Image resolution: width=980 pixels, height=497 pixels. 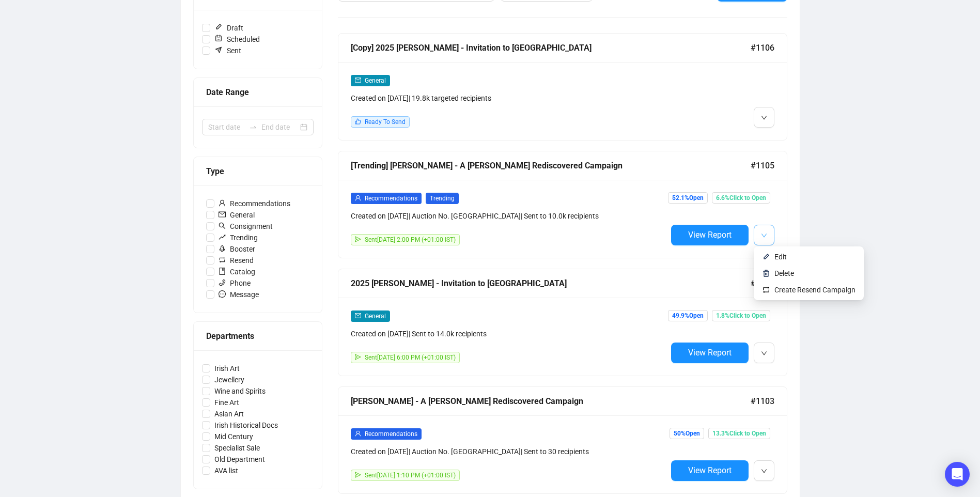 I want to click on span: search, so click(x=223, y=225).